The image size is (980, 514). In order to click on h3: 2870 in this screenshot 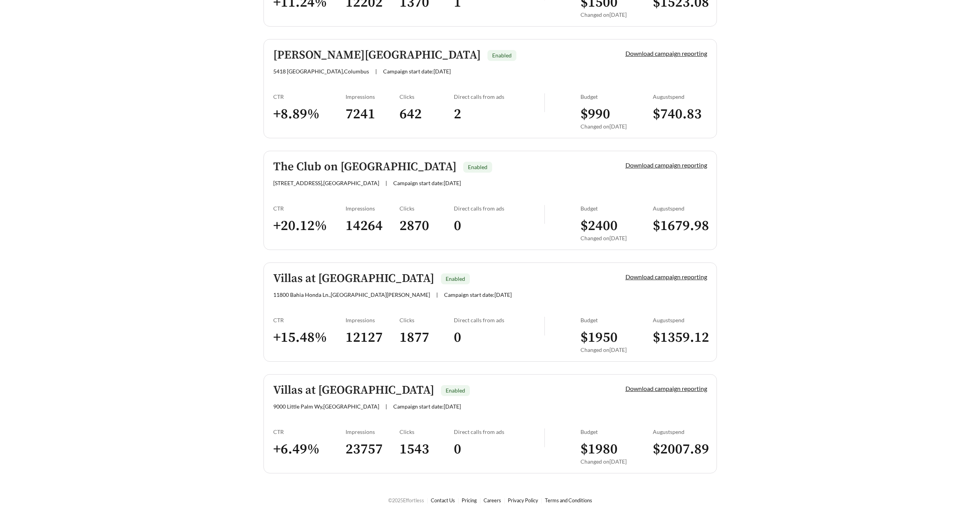, I will do `click(426, 226)`.